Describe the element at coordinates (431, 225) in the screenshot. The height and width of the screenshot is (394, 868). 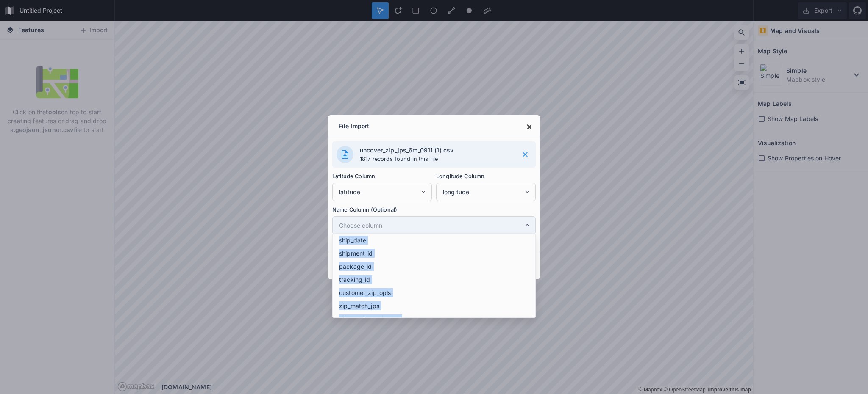
I see `span: Choose column` at that location.